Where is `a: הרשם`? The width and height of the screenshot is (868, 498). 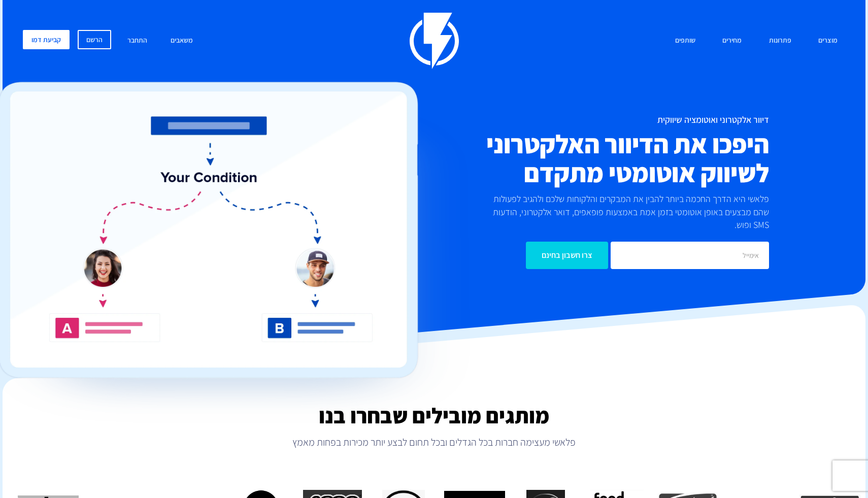 a: הרשם is located at coordinates (95, 40).